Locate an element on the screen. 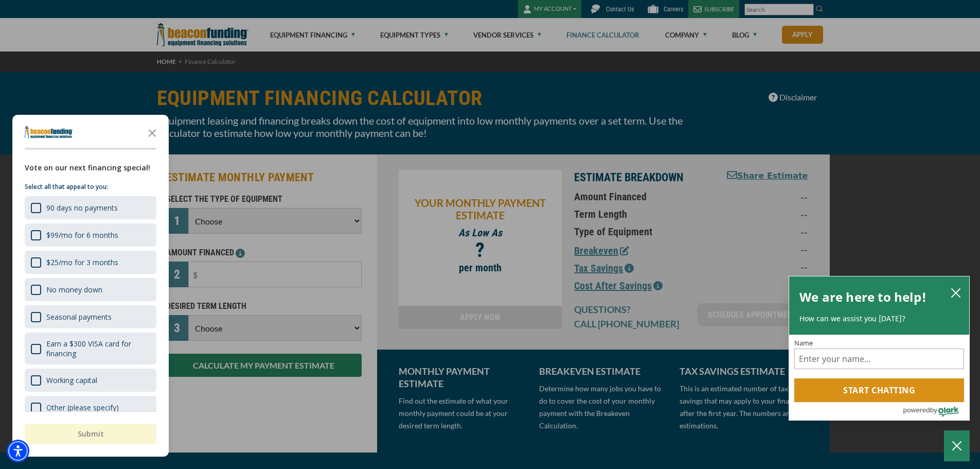 Image resolution: width=980 pixels, height=469 pixels. div: Vote on our next financing special! is located at coordinates (91, 168).